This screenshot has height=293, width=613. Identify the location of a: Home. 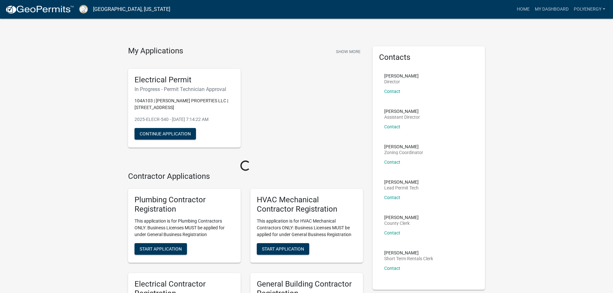
(523, 9).